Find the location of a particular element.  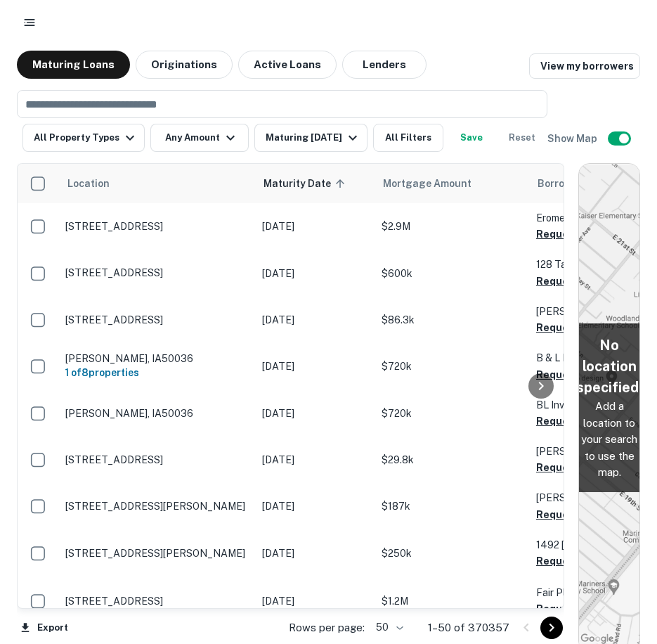

button: Save your search to get updates of matches that match your search criteria. is located at coordinates (471, 138).